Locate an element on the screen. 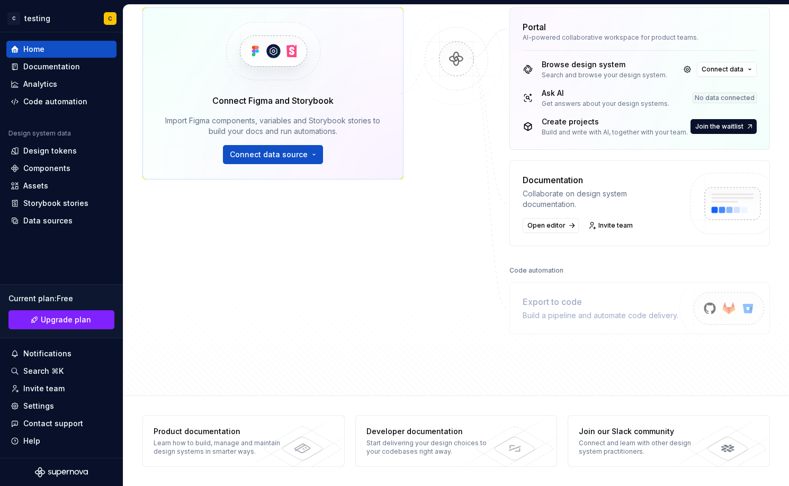 Image resolution: width=789 pixels, height=486 pixels. div: Current plan : Free is located at coordinates (61, 299).